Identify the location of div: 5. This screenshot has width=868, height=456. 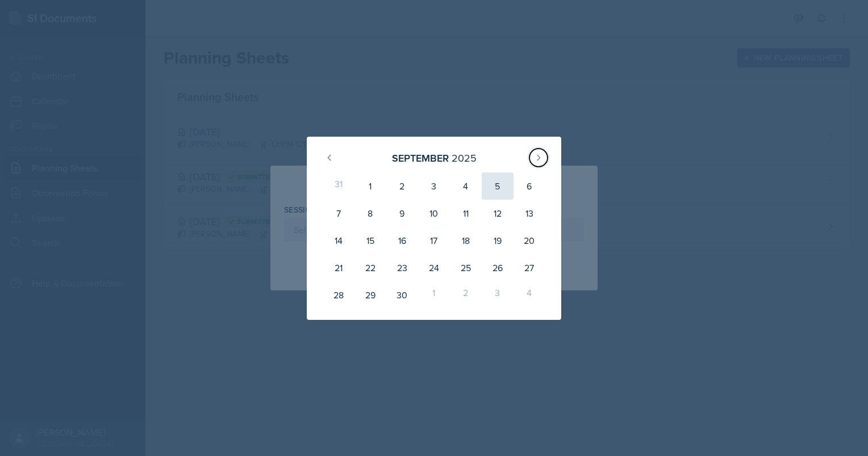
(498, 187).